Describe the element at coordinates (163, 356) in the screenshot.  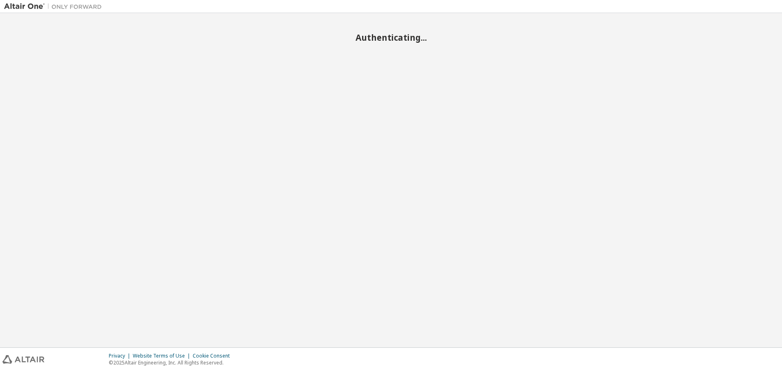
I see `div: Website Terms of Use` at that location.